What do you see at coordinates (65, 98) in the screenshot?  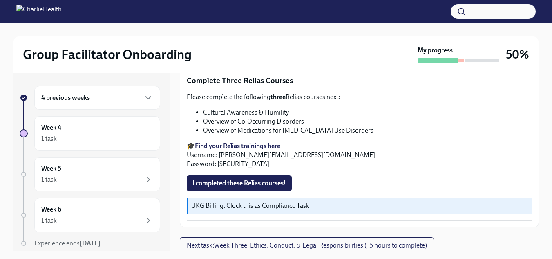 I see `h6: 4 previous weeks` at bounding box center [65, 98].